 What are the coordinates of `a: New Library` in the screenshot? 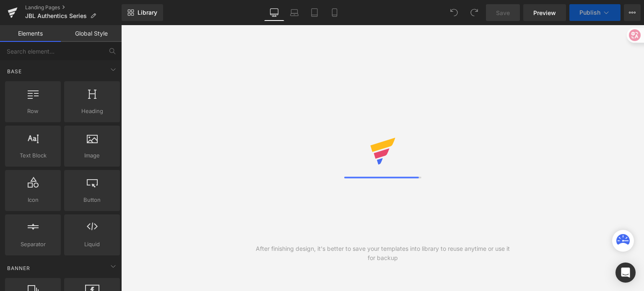 It's located at (142, 12).